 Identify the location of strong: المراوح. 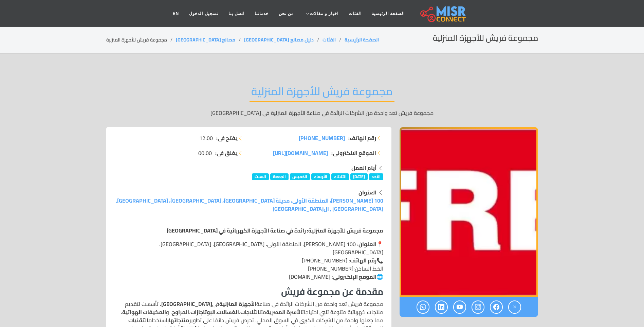
(180, 312).